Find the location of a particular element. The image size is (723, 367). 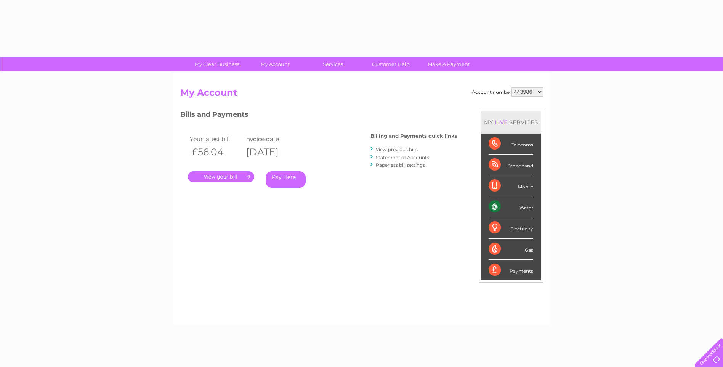

div: Broadband is located at coordinates (511, 165).